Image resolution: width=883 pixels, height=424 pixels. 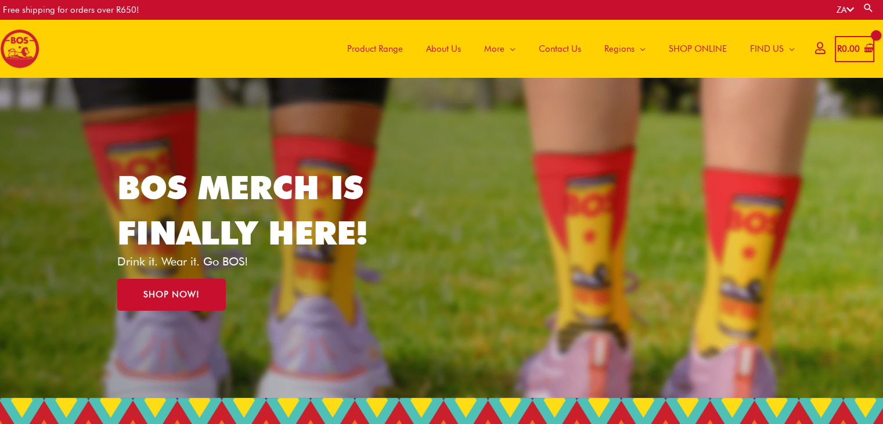 What do you see at coordinates (625, 49) in the screenshot?
I see `a: Regions` at bounding box center [625, 49].